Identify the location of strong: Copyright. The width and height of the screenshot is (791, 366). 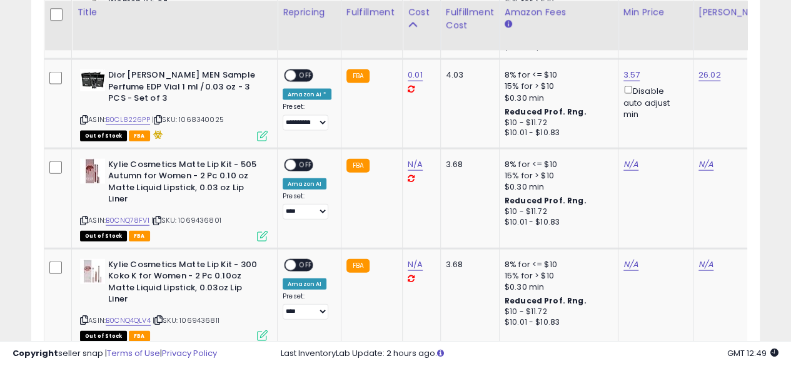
(35, 353).